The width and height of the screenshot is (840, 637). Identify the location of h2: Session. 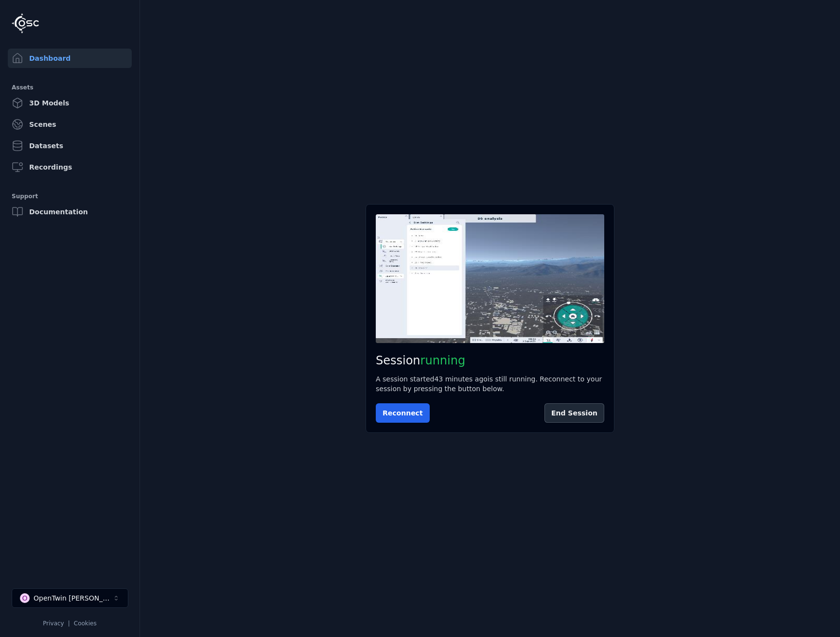
(490, 361).